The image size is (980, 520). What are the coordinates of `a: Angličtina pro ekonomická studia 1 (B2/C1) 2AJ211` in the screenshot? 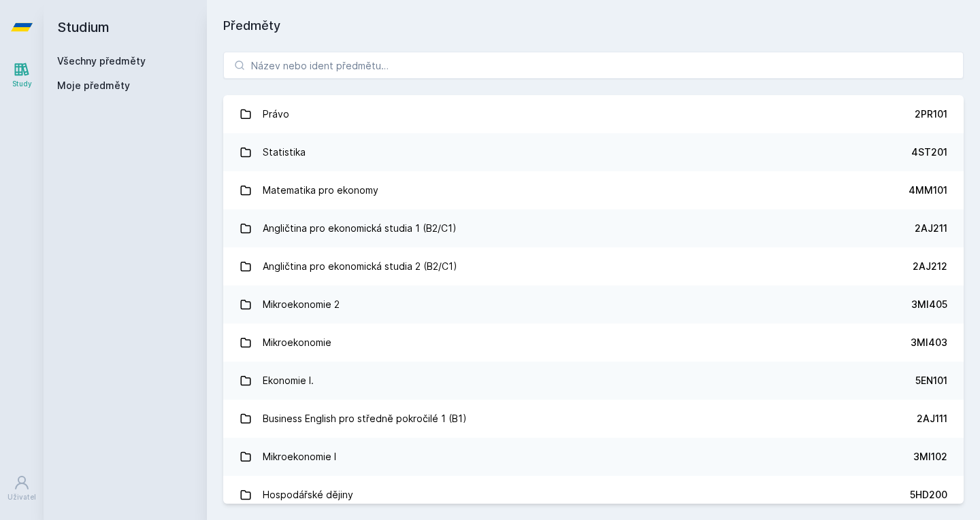 It's located at (594, 228).